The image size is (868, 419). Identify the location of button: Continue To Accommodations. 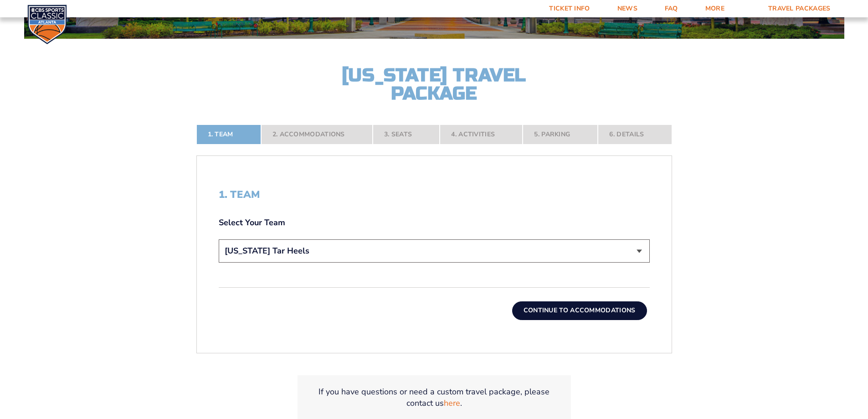
(580, 310).